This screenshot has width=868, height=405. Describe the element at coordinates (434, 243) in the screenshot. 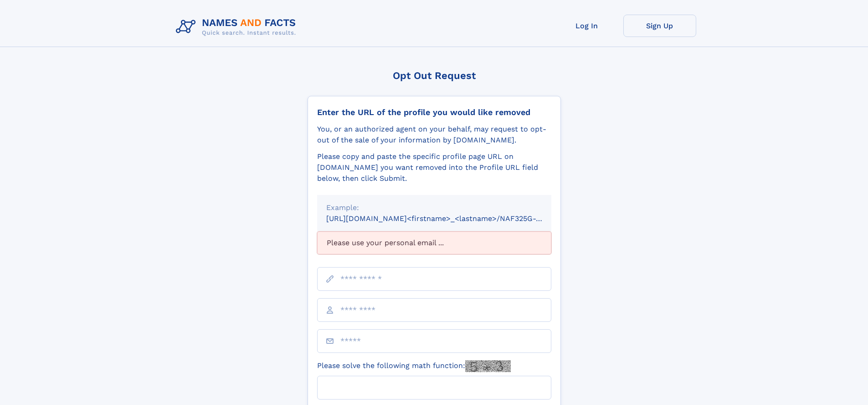

I see `div: Please use your personal email ...` at that location.